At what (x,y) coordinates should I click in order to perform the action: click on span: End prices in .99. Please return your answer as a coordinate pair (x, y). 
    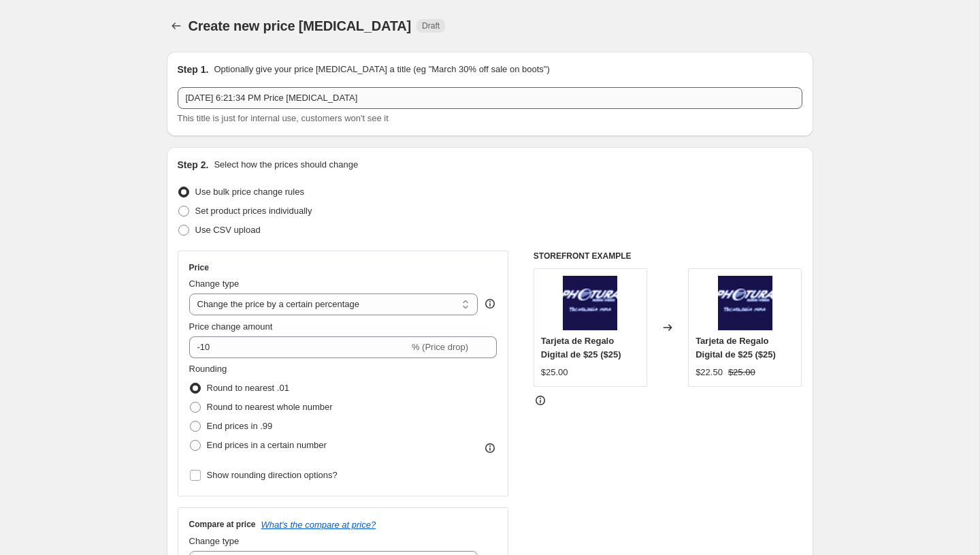
    Looking at the image, I should click on (240, 425).